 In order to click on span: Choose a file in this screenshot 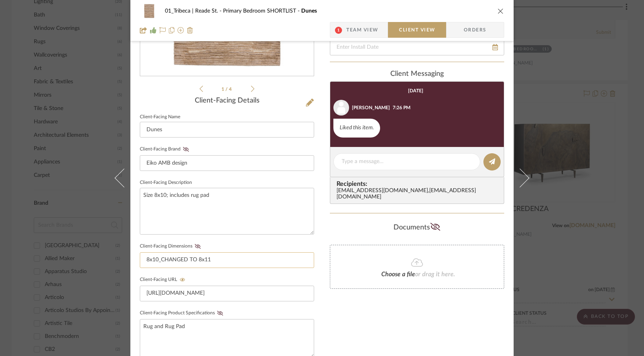, I will do `click(398, 274)`.